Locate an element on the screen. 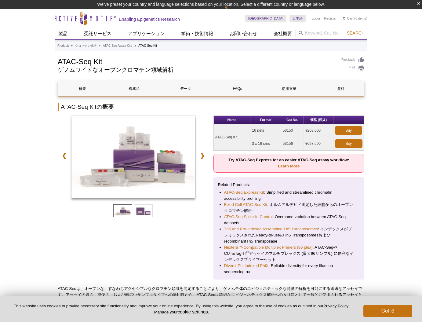  img: Your Cart is located at coordinates (344, 18).